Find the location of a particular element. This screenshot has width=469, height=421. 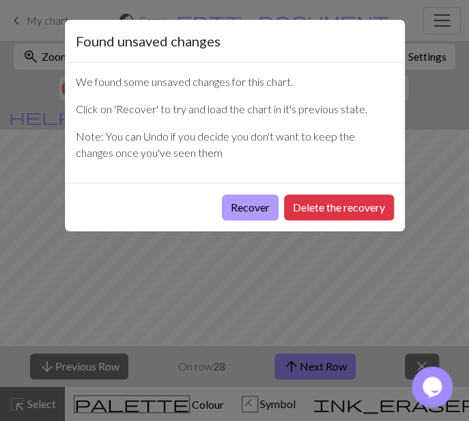

p: Click on 'Recover' to try and load the chart in it's previous state. is located at coordinates (235, 109).